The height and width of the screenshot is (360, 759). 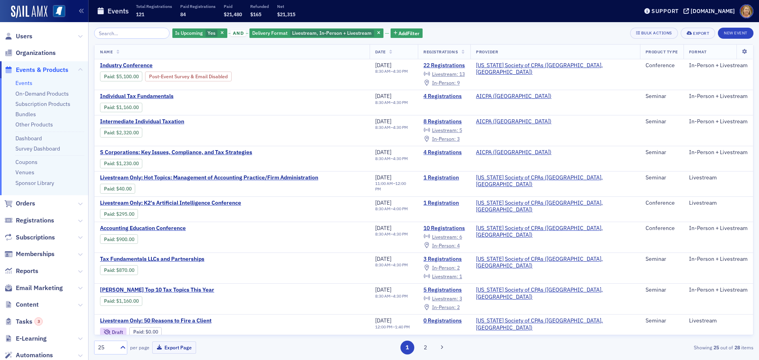 What do you see at coordinates (445, 237) in the screenshot?
I see `span: Livestream :` at bounding box center [445, 237].